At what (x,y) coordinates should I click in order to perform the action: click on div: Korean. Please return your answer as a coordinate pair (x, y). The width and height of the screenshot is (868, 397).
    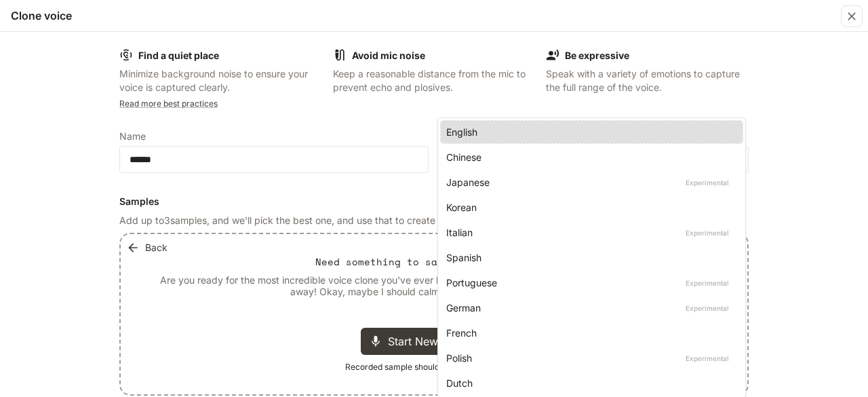
    Looking at the image, I should click on (588, 207).